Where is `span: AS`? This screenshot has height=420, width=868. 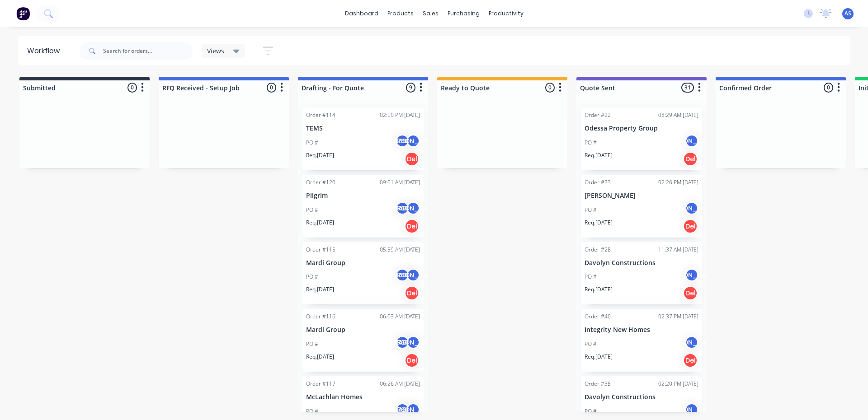
span: AS is located at coordinates (848, 14).